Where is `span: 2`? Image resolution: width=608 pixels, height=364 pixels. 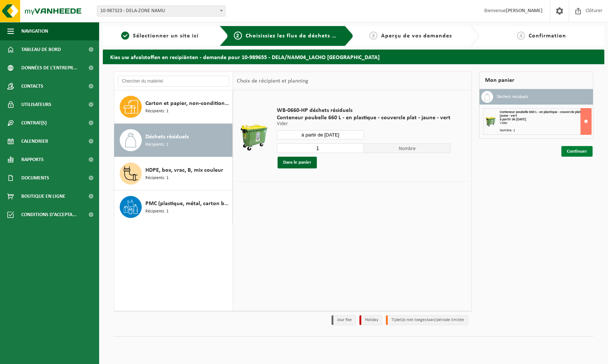
span: 2 is located at coordinates (238, 35).